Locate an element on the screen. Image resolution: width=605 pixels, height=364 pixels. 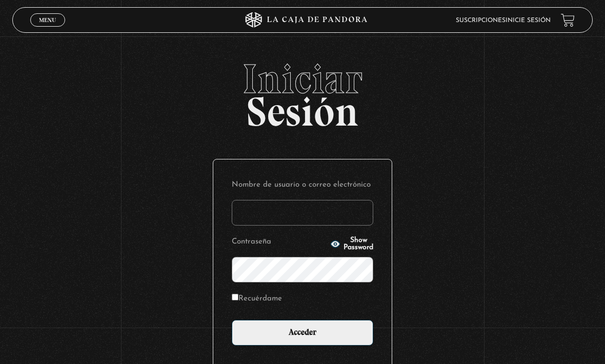
label: Recuérdame is located at coordinates (257, 298).